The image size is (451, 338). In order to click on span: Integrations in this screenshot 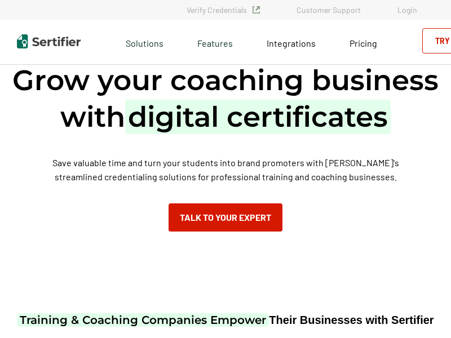, I will do `click(291, 43)`.